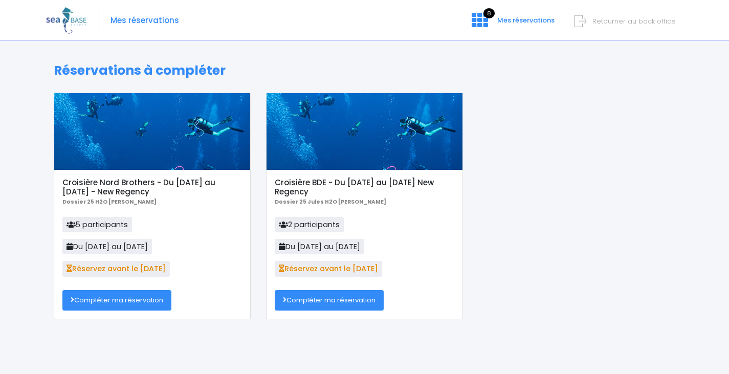 The width and height of the screenshot is (729, 374). What do you see at coordinates (364, 71) in the screenshot?
I see `h1: Réservations à compléter` at bounding box center [364, 71].